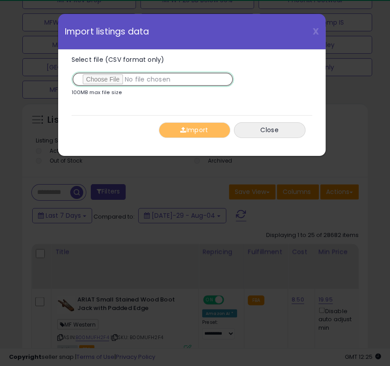 This screenshot has height=366, width=390. Describe the element at coordinates (195, 130) in the screenshot. I see `button: Import` at that location.